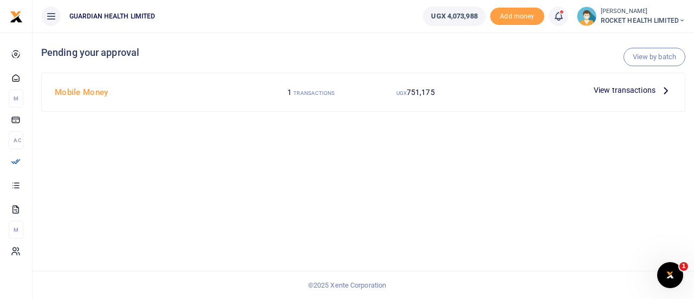 Image resolution: width=694 pixels, height=299 pixels. Describe the element at coordinates (16, 16) in the screenshot. I see `a: logo-small logo-large logo-large` at that location.